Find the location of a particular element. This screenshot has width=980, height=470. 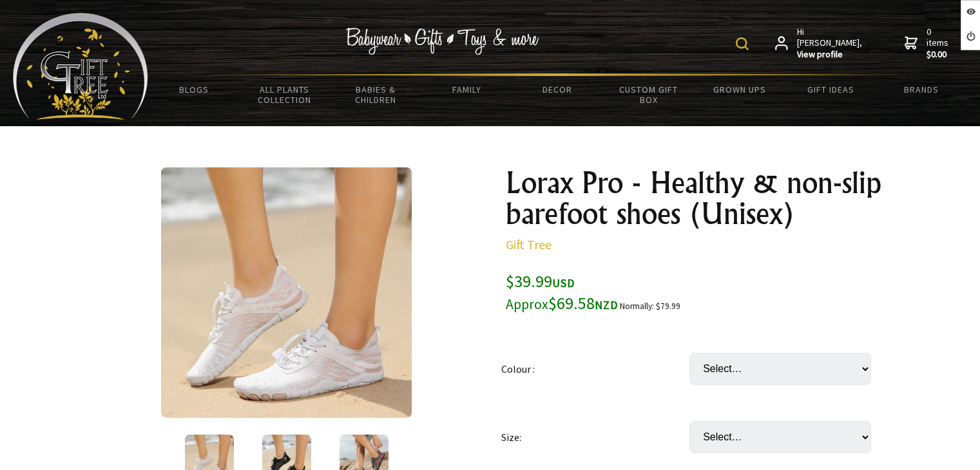

strong: View profile is located at coordinates (830, 55).